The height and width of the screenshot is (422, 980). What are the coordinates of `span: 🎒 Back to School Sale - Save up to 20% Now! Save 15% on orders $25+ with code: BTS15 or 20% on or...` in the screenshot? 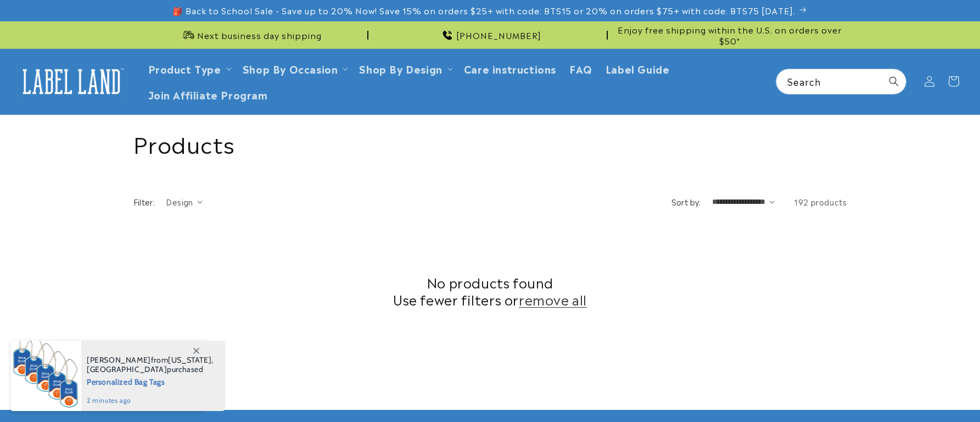 It's located at (484, 10).